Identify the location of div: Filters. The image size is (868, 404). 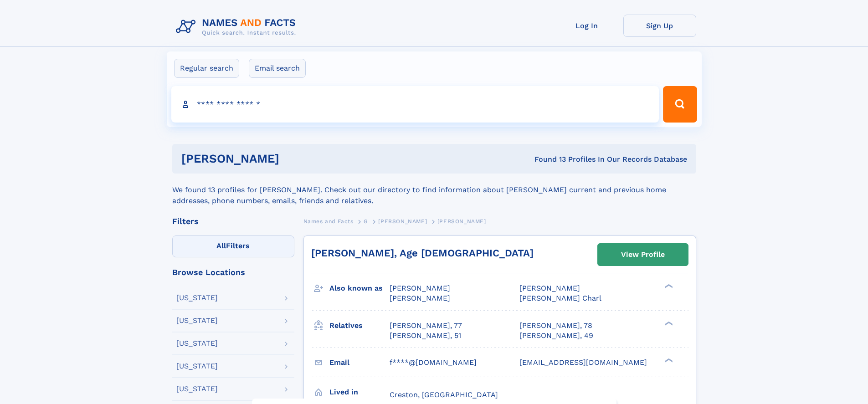
(234, 221).